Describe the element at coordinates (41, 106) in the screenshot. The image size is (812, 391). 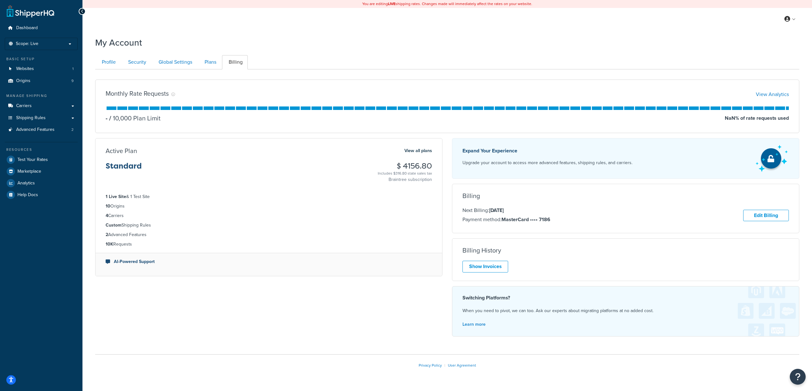
I see `a: Carriers` at that location.